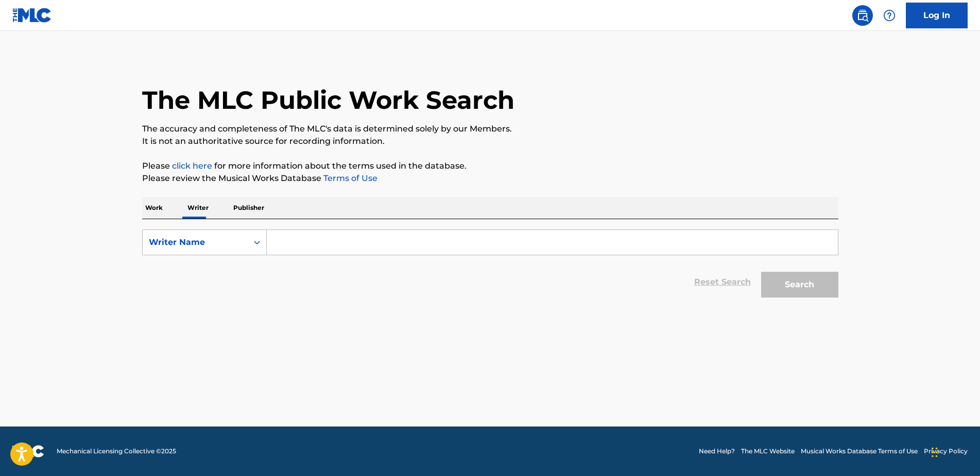 The width and height of the screenshot is (980, 476). Describe the element at coordinates (154, 207) in the screenshot. I see `p: Work` at that location.